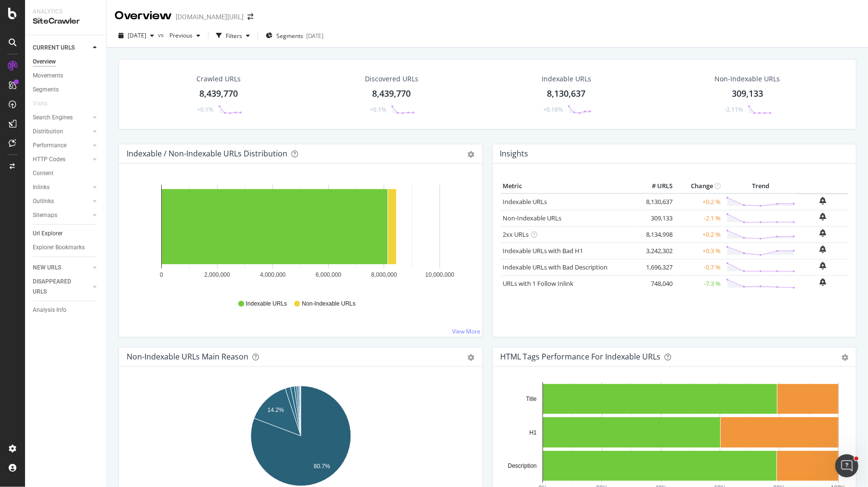 The width and height of the screenshot is (868, 487). Describe the element at coordinates (700, 251) in the screenshot. I see `td: +0.3 %` at that location.